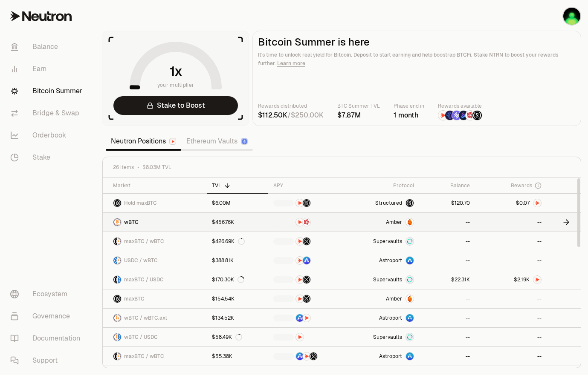  Describe the element at coordinates (175, 85) in the screenshot. I see `span: your multiplier` at that location.